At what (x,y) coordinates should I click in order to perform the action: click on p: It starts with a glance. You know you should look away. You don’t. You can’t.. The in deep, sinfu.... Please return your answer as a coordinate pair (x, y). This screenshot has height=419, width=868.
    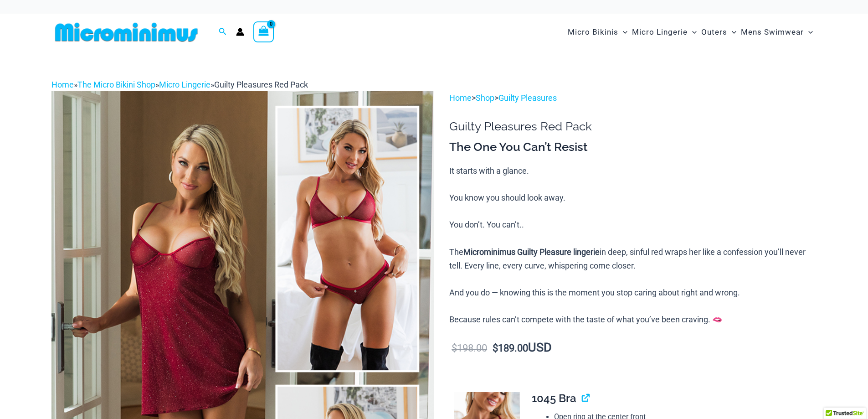
    Looking at the image, I should click on (633, 245).